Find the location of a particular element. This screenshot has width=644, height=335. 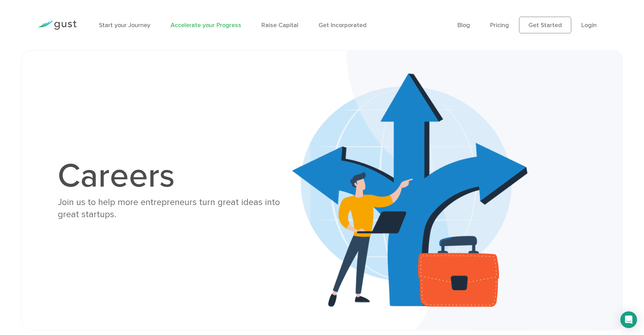

h1: Careers is located at coordinates (178, 176).